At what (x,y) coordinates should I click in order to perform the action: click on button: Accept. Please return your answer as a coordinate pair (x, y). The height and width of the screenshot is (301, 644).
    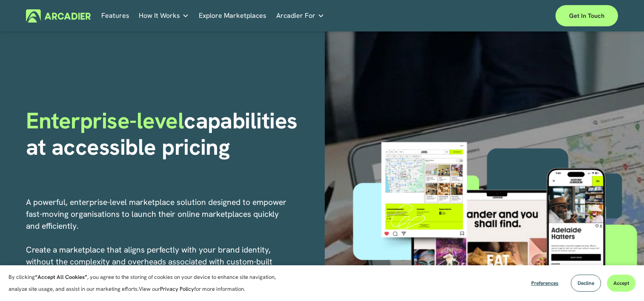
    Looking at the image, I should click on (621, 283).